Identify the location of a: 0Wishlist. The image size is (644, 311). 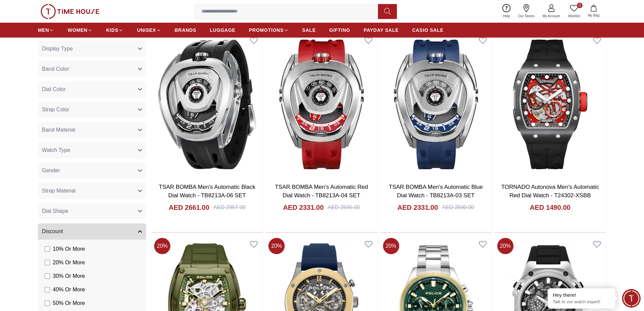
(574, 11).